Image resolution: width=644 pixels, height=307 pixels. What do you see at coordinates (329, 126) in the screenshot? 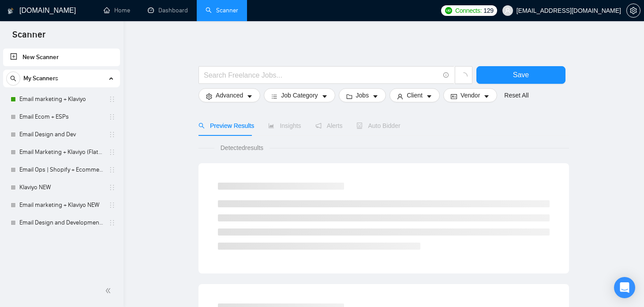
I see `span: Alerts` at bounding box center [329, 126].